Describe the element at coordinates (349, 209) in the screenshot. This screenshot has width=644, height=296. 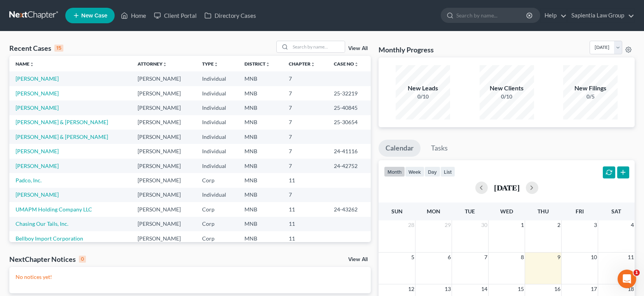
I see `td: 24-43262` at that location.